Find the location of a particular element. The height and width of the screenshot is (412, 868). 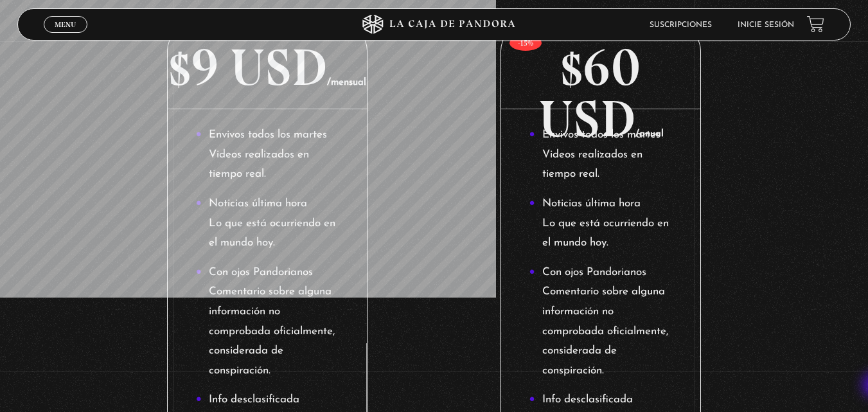

a: Suscripciones is located at coordinates (680, 25).